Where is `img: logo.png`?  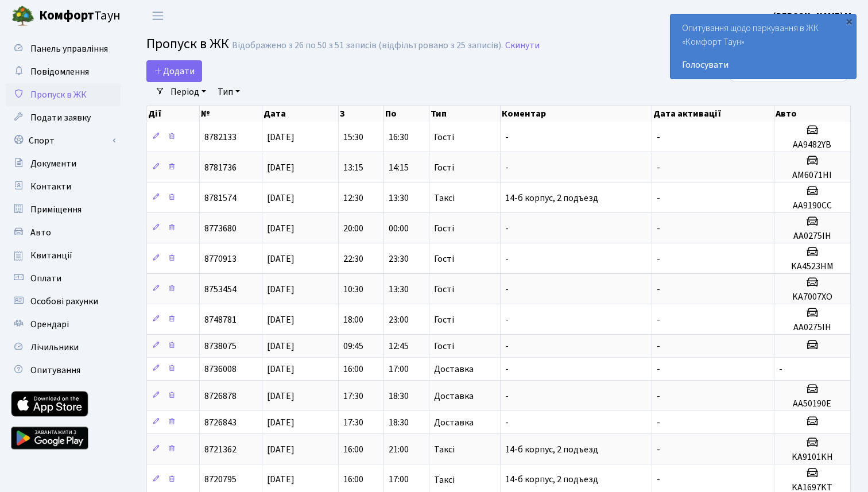 img: logo.png is located at coordinates (23, 16).